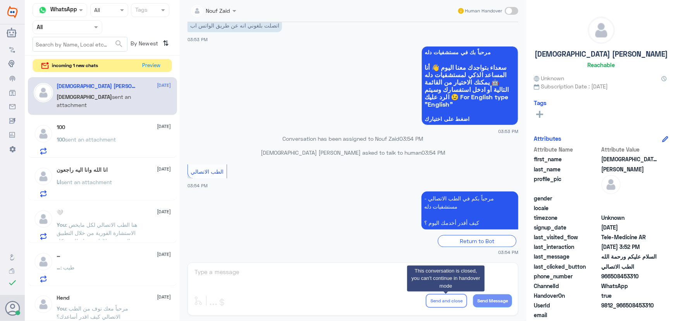 The height and width of the screenshot is (321, 676). Describe the element at coordinates (68, 267) in the screenshot. I see `span: : طيب` at that location.